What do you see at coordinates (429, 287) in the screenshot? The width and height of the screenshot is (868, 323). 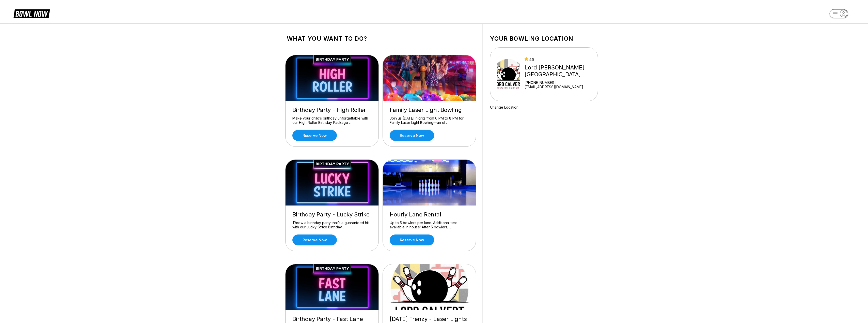 I see `img: Friday Frenzy - Laser Lights` at bounding box center [429, 287].